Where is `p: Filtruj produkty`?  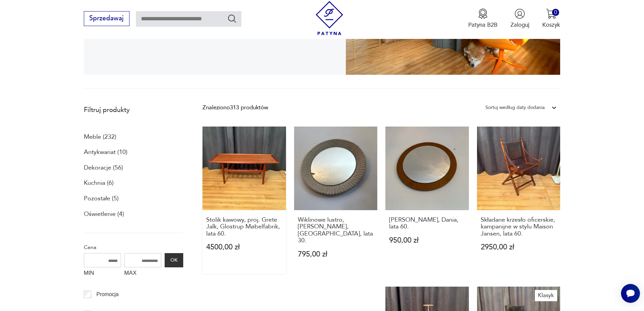 p: Filtruj produkty is located at coordinates (133, 110).